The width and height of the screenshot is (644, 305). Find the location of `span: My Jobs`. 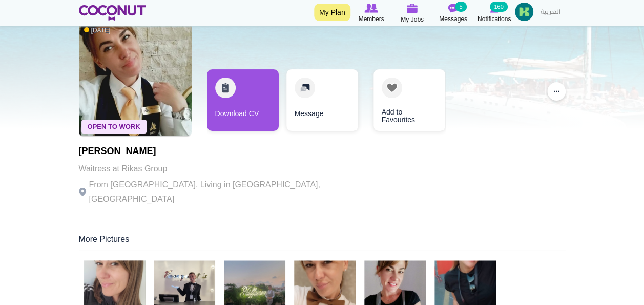

span: My Jobs is located at coordinates (412, 20).